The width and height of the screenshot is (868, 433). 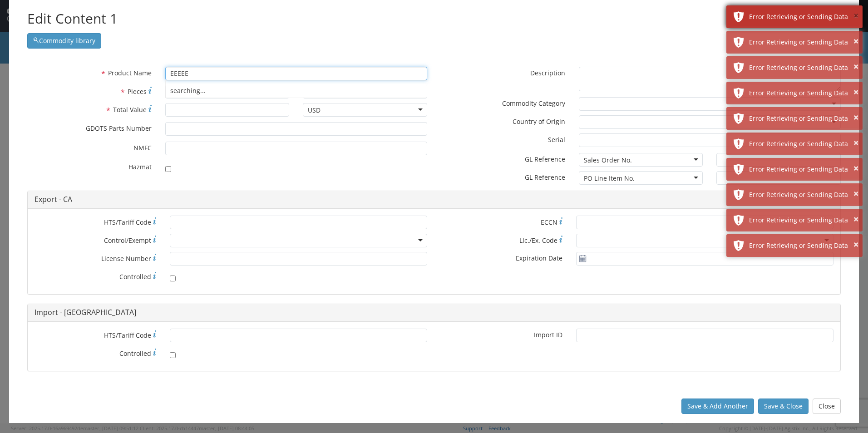 I want to click on h2: Edit Content 1, so click(x=434, y=19).